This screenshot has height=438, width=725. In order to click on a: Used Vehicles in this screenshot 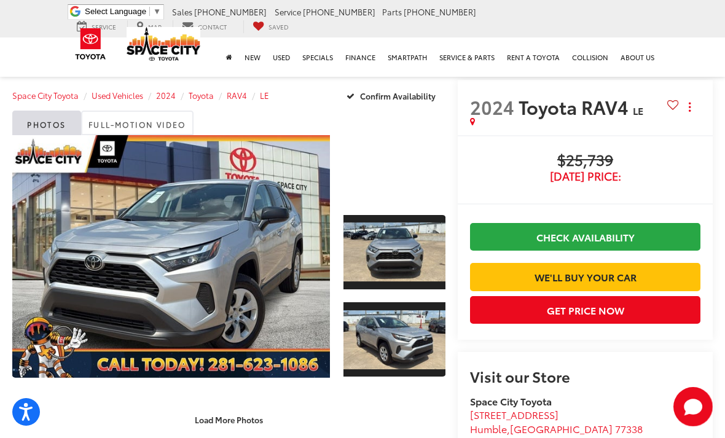, I will do `click(117, 95)`.